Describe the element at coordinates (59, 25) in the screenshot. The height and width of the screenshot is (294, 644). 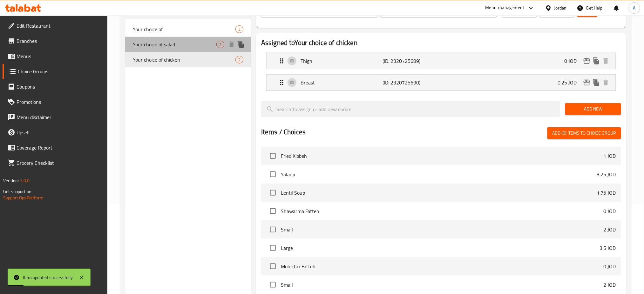
I see `span: Edit Restaurant` at that location.